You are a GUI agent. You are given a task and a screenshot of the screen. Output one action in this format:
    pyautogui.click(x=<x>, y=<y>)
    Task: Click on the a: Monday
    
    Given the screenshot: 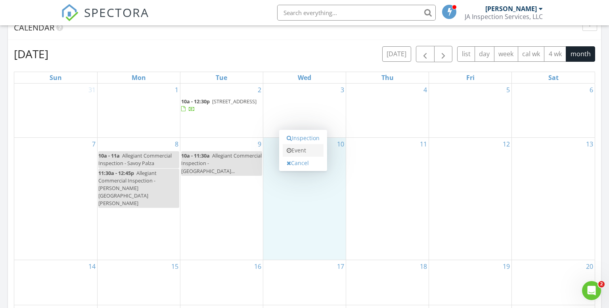 What is the action you would take?
    pyautogui.click(x=139, y=78)
    